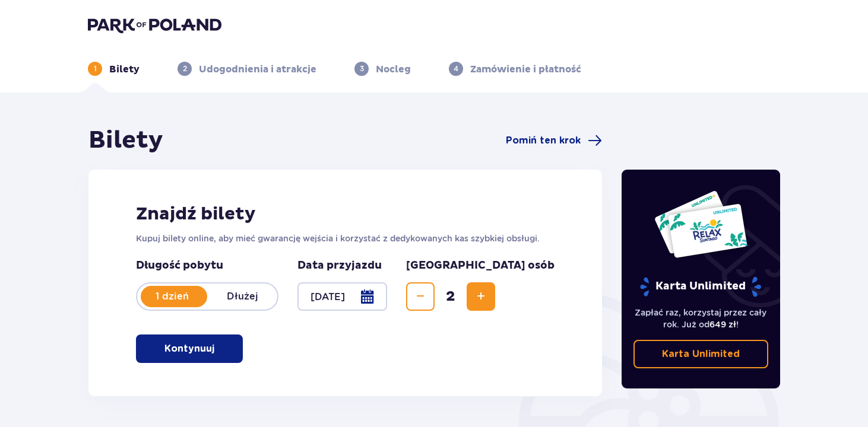 The image size is (868, 427). What do you see at coordinates (543, 141) in the screenshot?
I see `span: Pomiń ten krok` at bounding box center [543, 141].